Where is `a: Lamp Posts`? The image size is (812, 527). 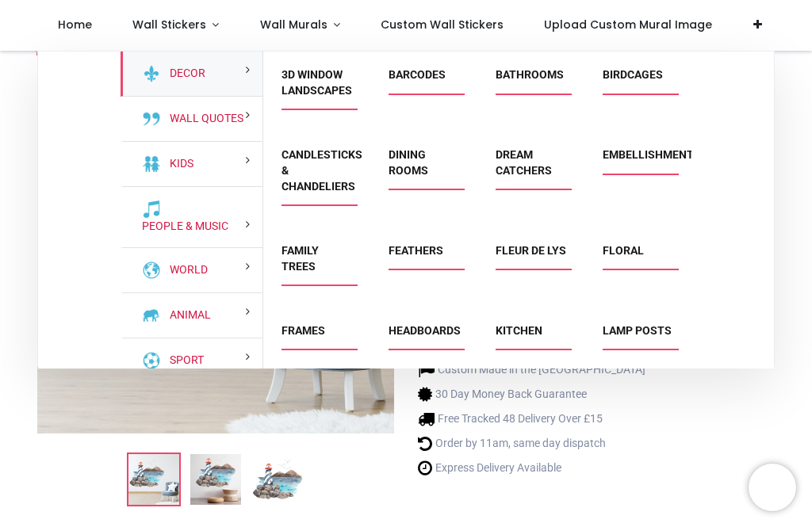
a: Lamp Posts is located at coordinates (636, 331).